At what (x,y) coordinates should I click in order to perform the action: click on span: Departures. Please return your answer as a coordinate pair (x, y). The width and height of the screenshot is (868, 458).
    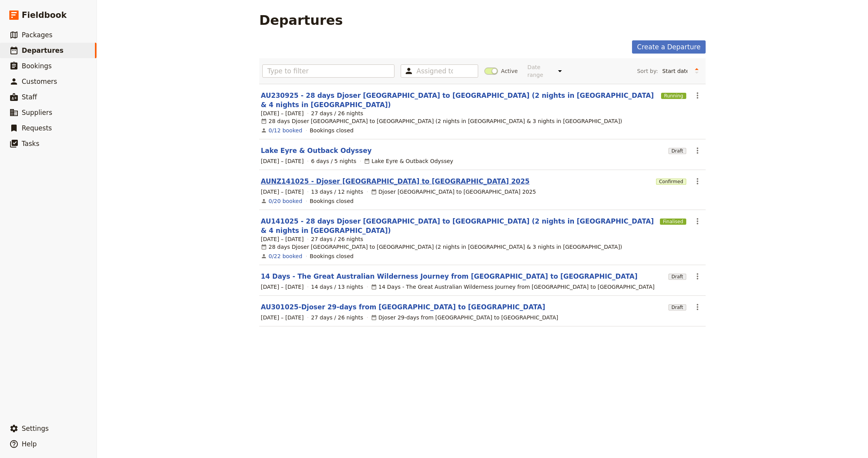
    Looking at the image, I should click on (43, 51).